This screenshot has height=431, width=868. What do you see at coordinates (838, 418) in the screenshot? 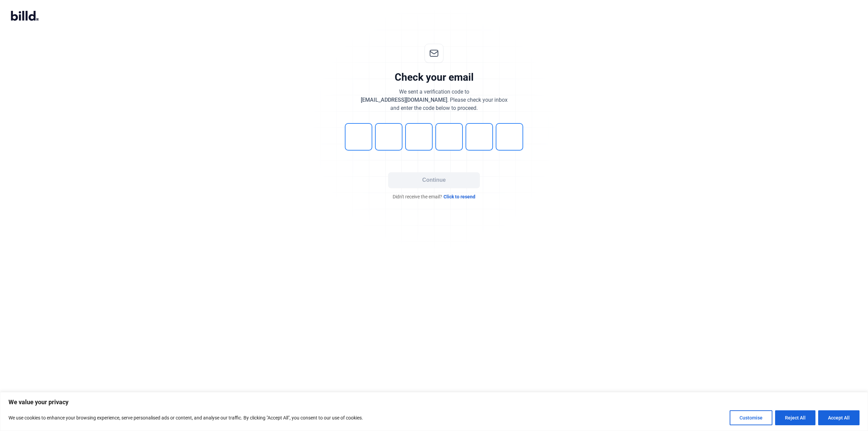
I see `button: Accept All` at bounding box center [838, 418].